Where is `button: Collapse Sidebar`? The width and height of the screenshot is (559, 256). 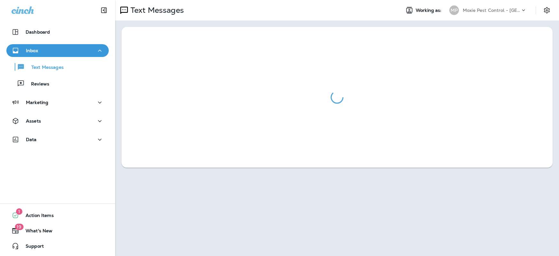
button: Collapse Sidebar is located at coordinates (104, 10).